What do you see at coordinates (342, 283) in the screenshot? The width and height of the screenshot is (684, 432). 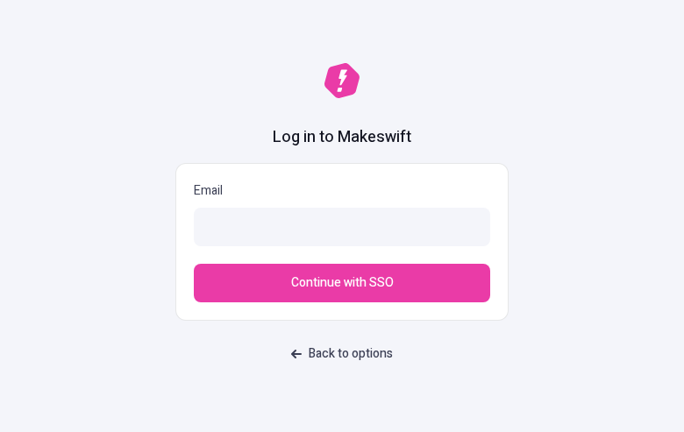 I see `button: Continue with SSO` at bounding box center [342, 283].